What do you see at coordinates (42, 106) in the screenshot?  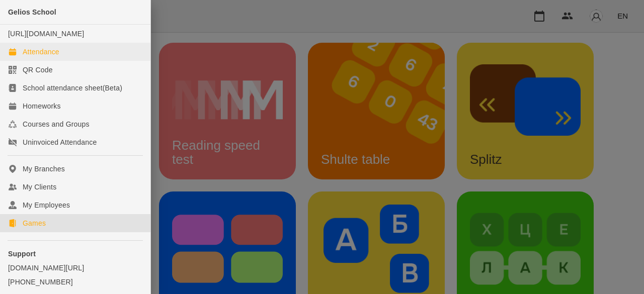 I see `div: Homeworks` at bounding box center [42, 106].